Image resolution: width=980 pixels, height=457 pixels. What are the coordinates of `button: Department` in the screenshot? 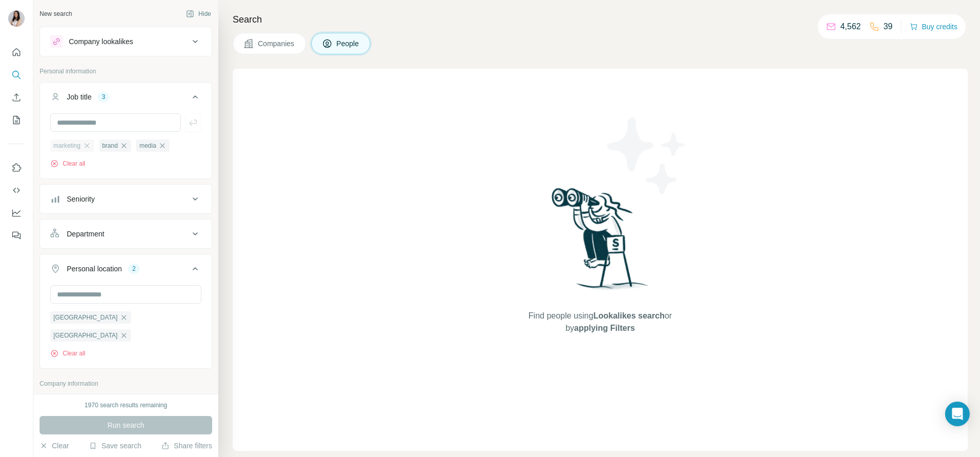 It's located at (126, 234).